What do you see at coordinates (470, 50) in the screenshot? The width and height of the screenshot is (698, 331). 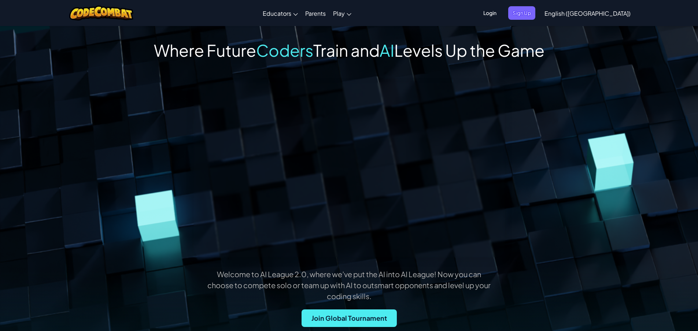 I see `span: Levels Up the Game` at bounding box center [470, 50].